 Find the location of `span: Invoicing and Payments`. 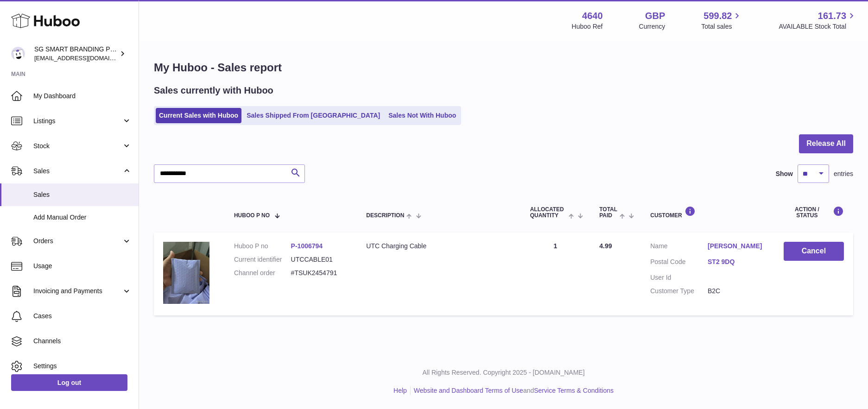

span: Invoicing and Payments is located at coordinates (77, 291).